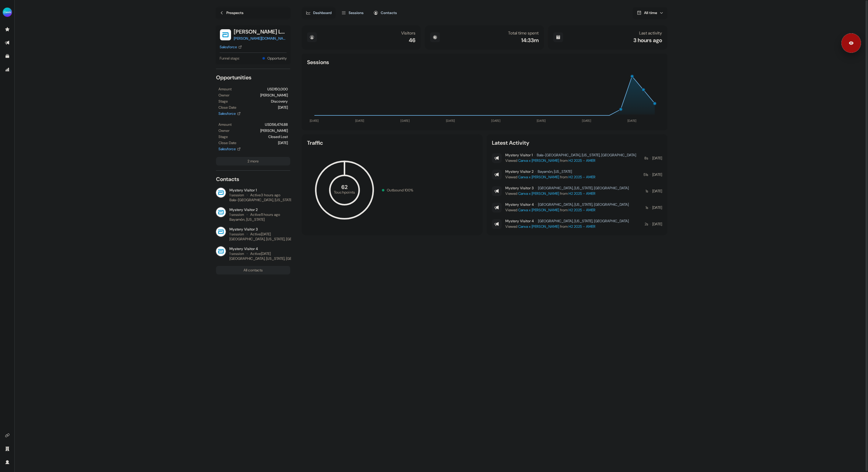 The height and width of the screenshot is (472, 868). Describe the element at coordinates (276, 125) in the screenshot. I see `div: USD56,474.88` at that location.